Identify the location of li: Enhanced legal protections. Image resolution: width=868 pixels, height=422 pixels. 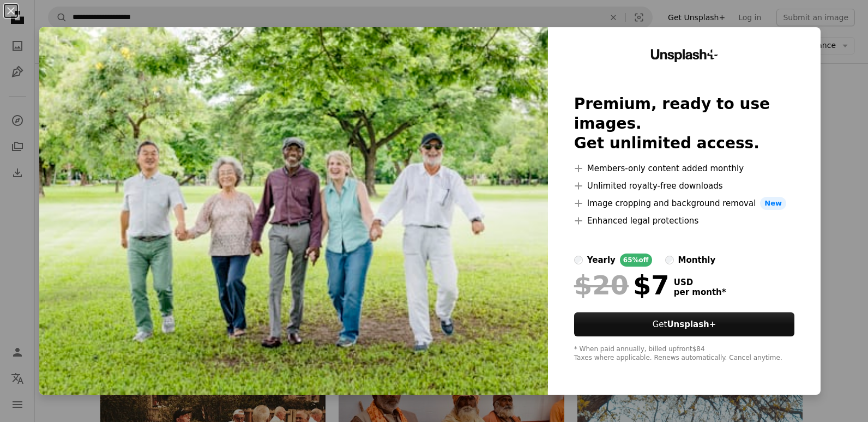
(684, 221).